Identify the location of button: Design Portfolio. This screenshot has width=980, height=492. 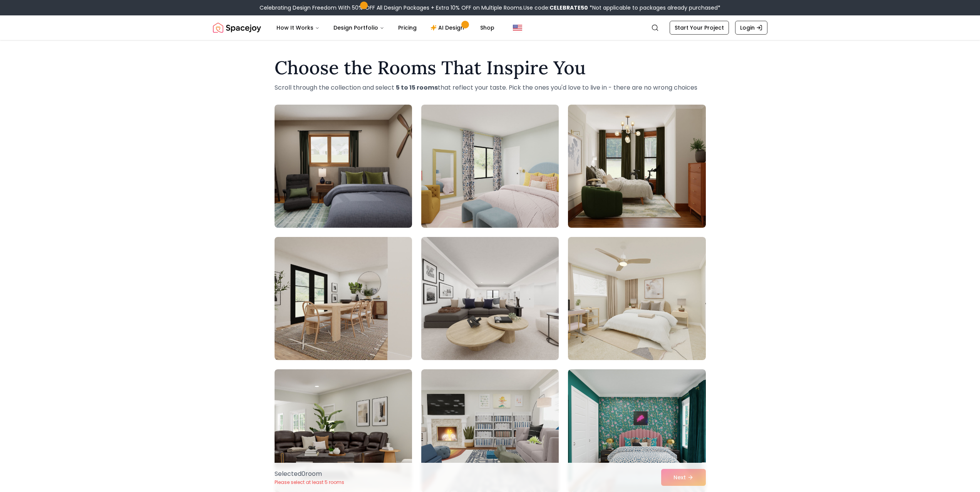
(359, 28).